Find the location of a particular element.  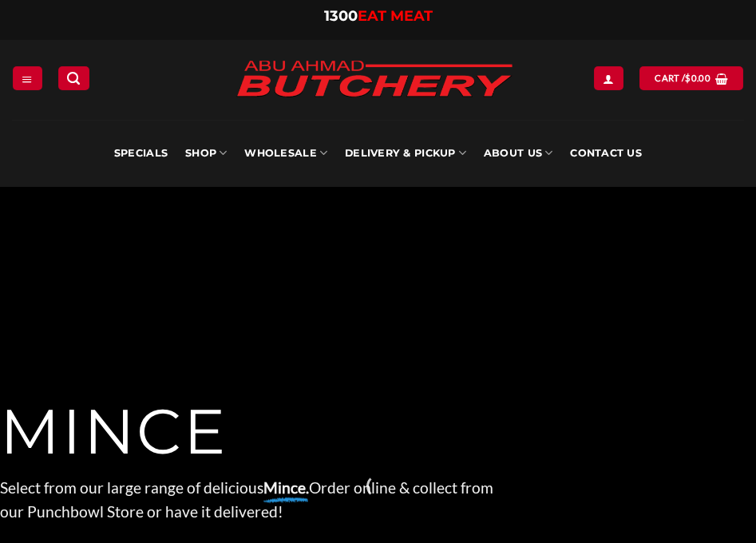

span: EAT MEAT is located at coordinates (395, 16).